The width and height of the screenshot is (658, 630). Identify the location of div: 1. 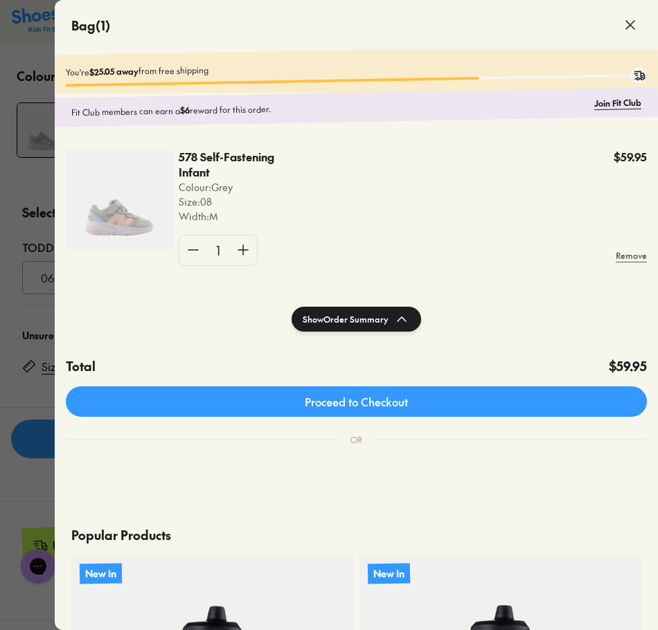
(218, 250).